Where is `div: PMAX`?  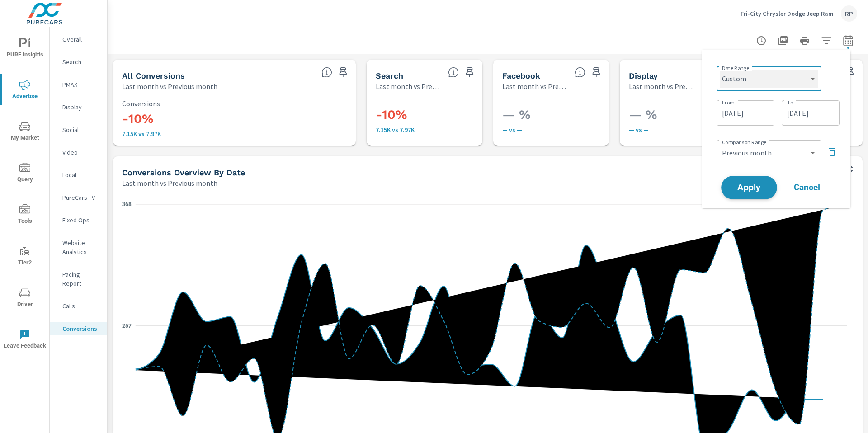 div: PMAX is located at coordinates (79, 85).